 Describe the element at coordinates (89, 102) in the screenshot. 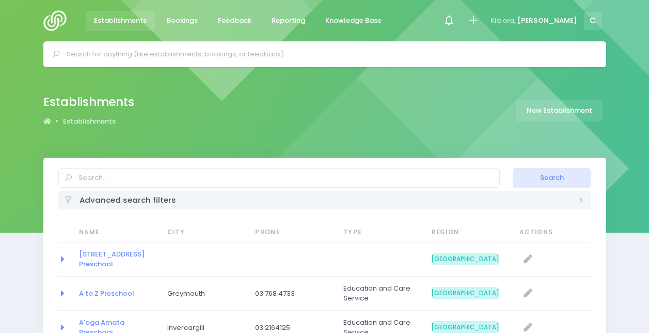

I see `h2: Establishments` at that location.